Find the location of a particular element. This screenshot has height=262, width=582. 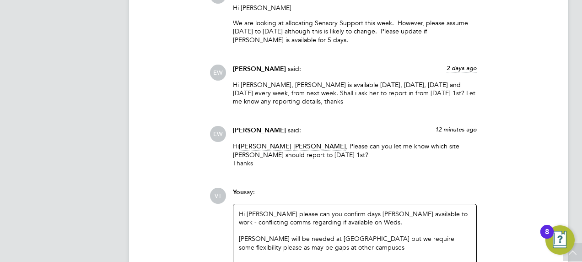

span: VT is located at coordinates (218, 195).